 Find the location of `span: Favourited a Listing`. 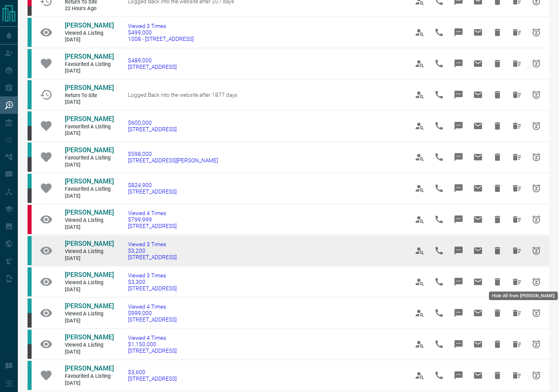

span: Favourited a Listing is located at coordinates (89, 376).